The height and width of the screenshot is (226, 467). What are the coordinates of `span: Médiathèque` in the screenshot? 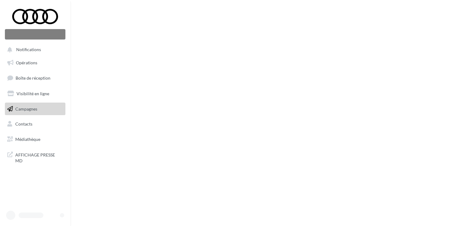 It's located at (28, 139).